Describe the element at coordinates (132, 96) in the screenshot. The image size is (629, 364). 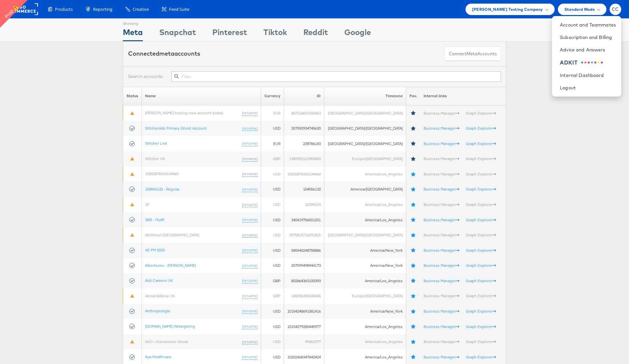
I see `th: Status` at that location.